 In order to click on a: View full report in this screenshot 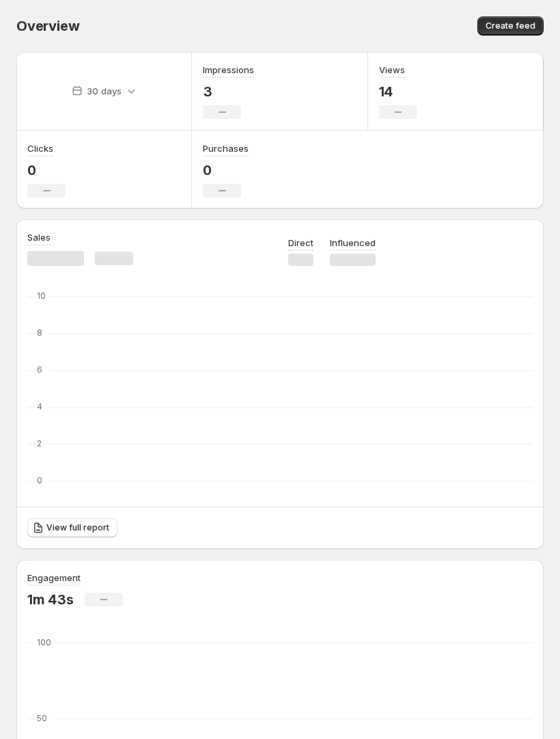, I will do `click(73, 528)`.